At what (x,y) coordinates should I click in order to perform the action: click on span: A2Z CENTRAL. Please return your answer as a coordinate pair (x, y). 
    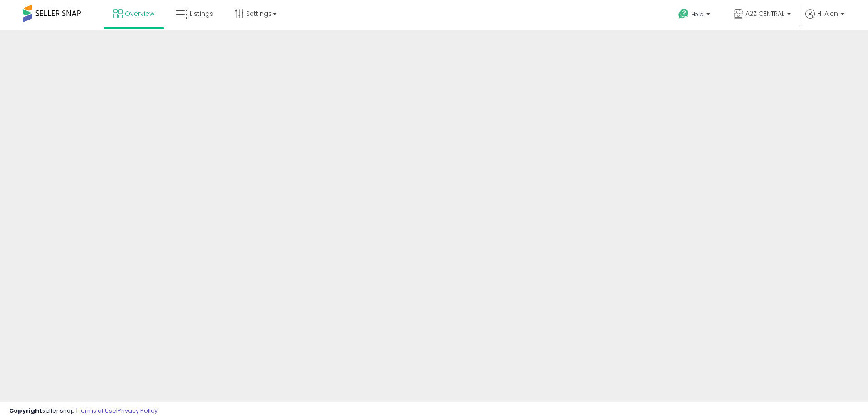
    Looking at the image, I should click on (765, 14).